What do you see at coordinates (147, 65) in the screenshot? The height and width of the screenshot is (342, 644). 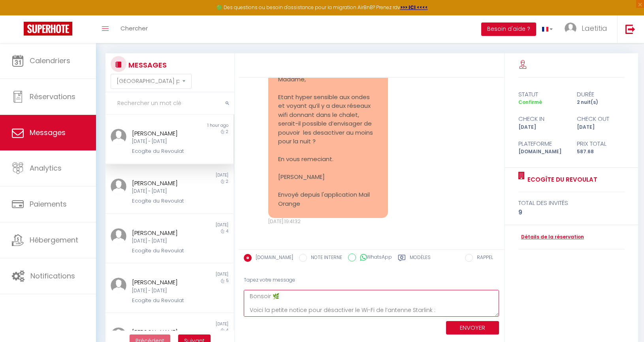 I see `h3: MESSAGES` at bounding box center [147, 65].